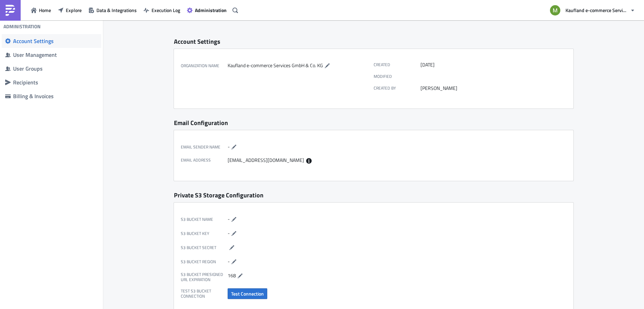 This screenshot has width=644, height=309. I want to click on label: S3 Bucket Presigned URL expiration, so click(204, 277).